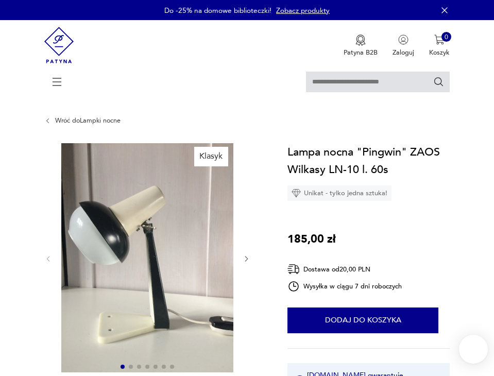 The width and height of the screenshot is (494, 376). Describe the element at coordinates (439, 46) in the screenshot. I see `button: 0Koszyk` at that location.